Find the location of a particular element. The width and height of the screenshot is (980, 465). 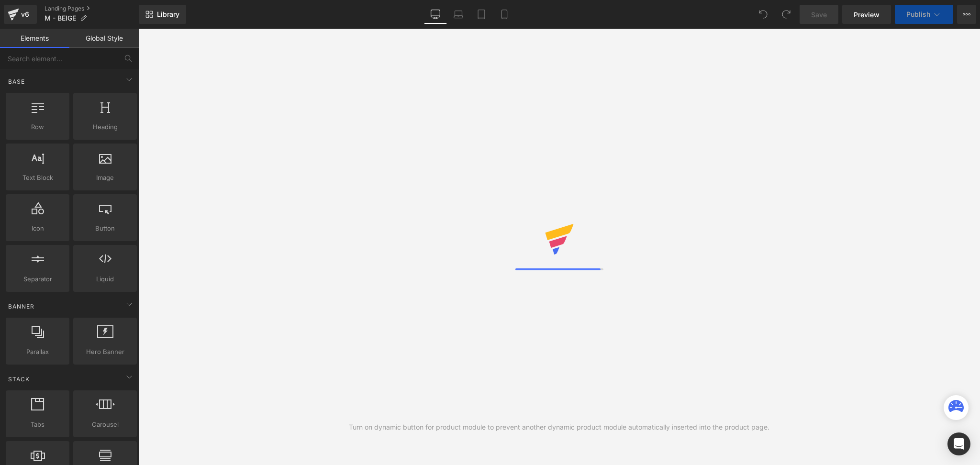

span: Base is located at coordinates (17, 81).